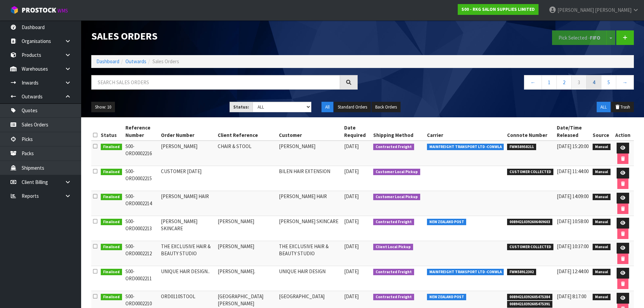 This screenshot has height=308, width=644. I want to click on button: Show: 10, so click(103, 107).